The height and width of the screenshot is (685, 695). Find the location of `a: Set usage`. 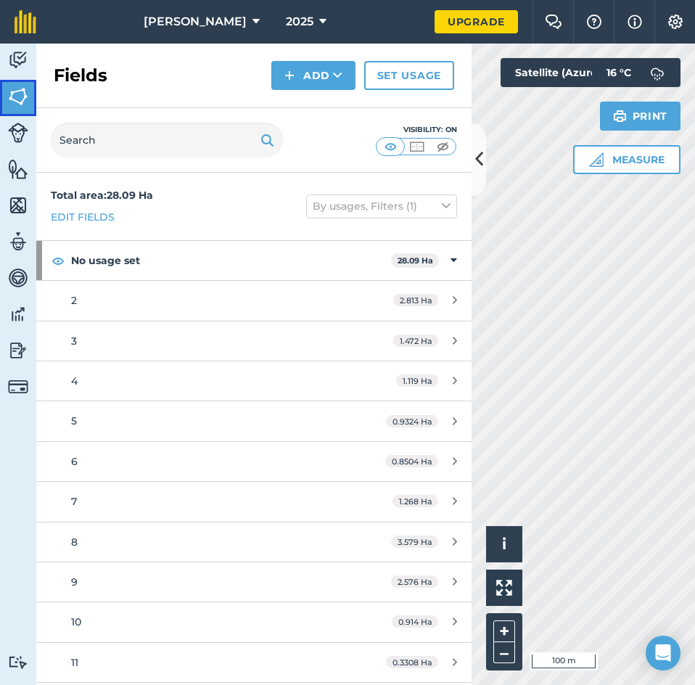

a: Set usage is located at coordinates (409, 75).